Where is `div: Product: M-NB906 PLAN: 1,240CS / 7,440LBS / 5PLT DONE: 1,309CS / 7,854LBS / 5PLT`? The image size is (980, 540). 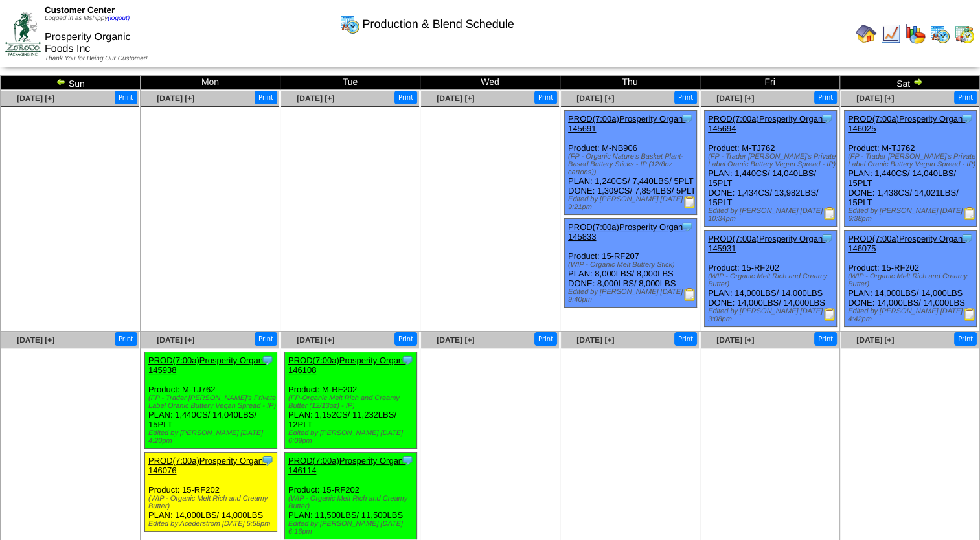
div: Product: M-NB906 PLAN: 1,240CS / 7,440LBS / 5PLT DONE: 1,309CS / 7,854LBS / 5PLT is located at coordinates (631, 163).